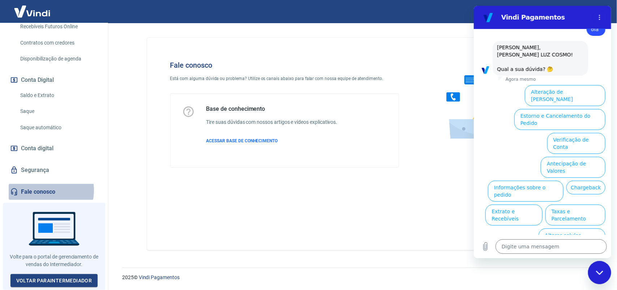  I want to click on button: Taxas e Parcelamento, so click(102, 209).